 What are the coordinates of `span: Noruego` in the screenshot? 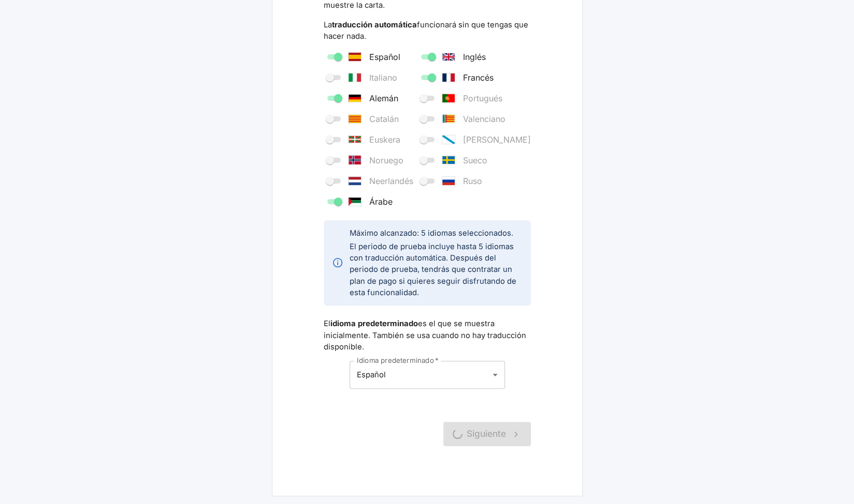 It's located at (386, 160).